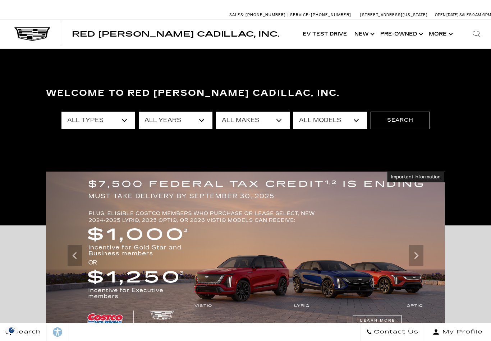 The image size is (491, 341). Describe the element at coordinates (245, 256) in the screenshot. I see `img: $7,500 FEDERAL TAX CREDIT IS ENDING. $1,000 incentive for Gold Star and Business members OR $1250...` at that location.